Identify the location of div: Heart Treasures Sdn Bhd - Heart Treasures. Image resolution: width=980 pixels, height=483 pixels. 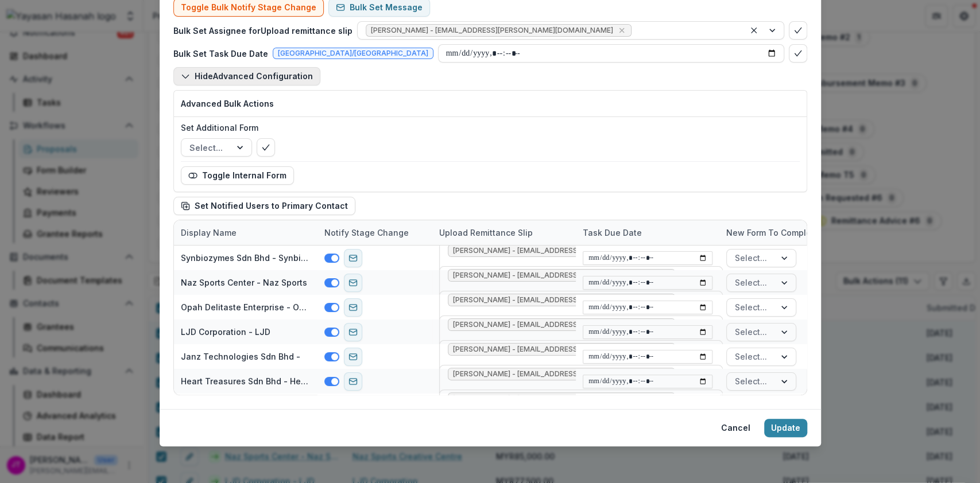
(246, 381).